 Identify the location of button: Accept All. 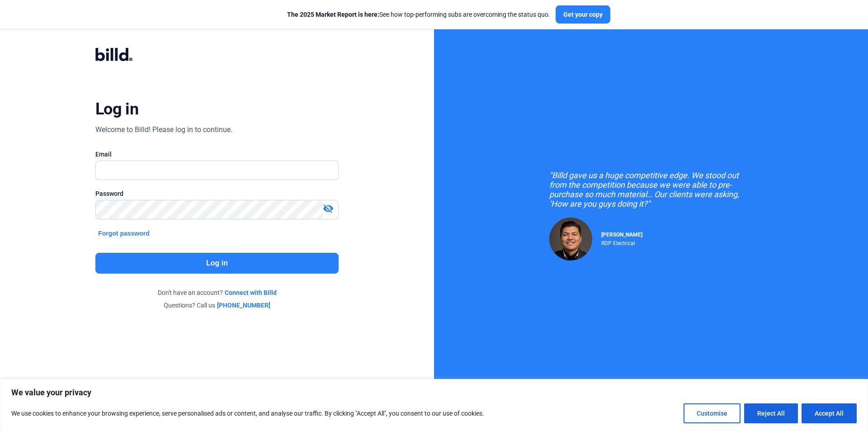
(829, 413).